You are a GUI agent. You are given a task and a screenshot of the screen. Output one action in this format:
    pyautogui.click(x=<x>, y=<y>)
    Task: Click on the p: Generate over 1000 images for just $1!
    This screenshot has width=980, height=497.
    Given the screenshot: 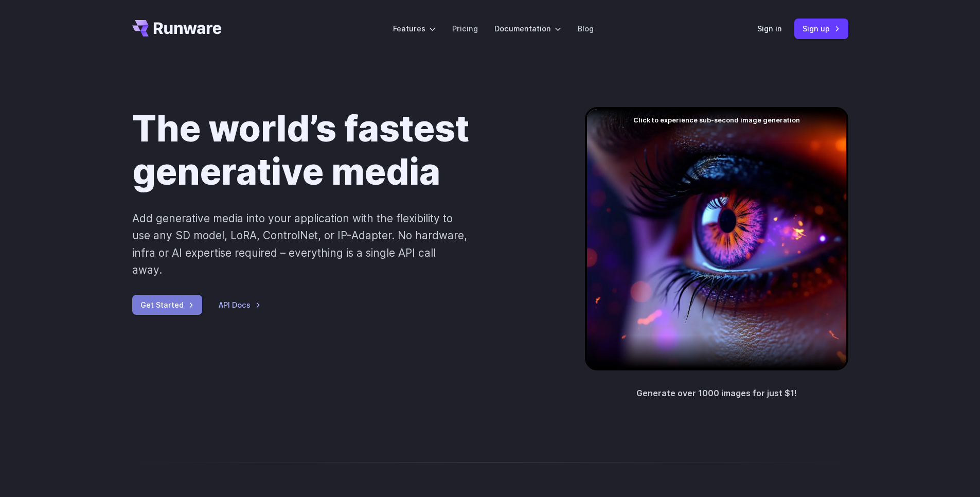 What is the action you would take?
    pyautogui.click(x=717, y=393)
    